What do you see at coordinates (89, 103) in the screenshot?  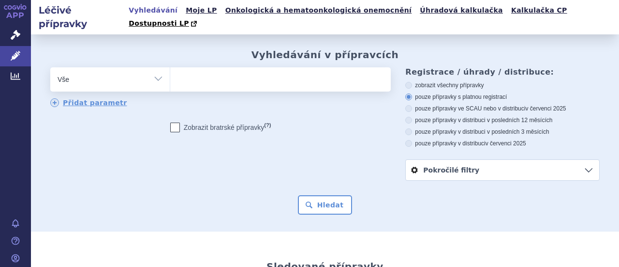 I see `a: Přidat parametr` at bounding box center [89, 103].